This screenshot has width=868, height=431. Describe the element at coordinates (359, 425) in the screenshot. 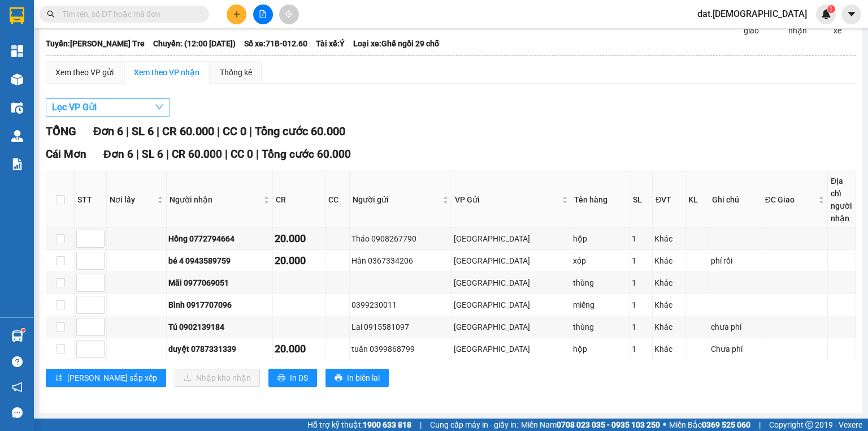

I see `span: Hỗ trợ kỹ thuật:` at that location.